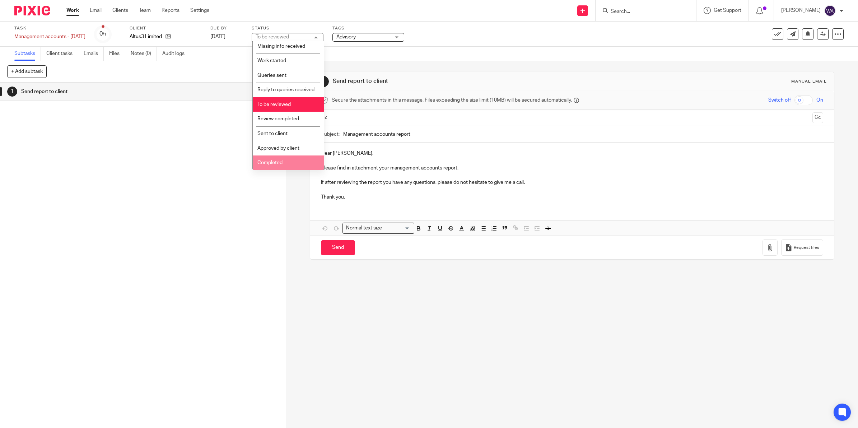 The height and width of the screenshot is (428, 858). I want to click on span: Review completed, so click(278, 119).